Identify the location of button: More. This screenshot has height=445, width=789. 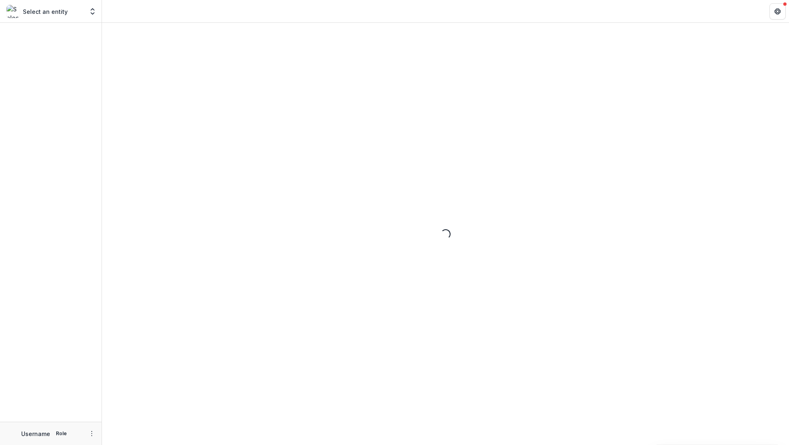
(92, 433).